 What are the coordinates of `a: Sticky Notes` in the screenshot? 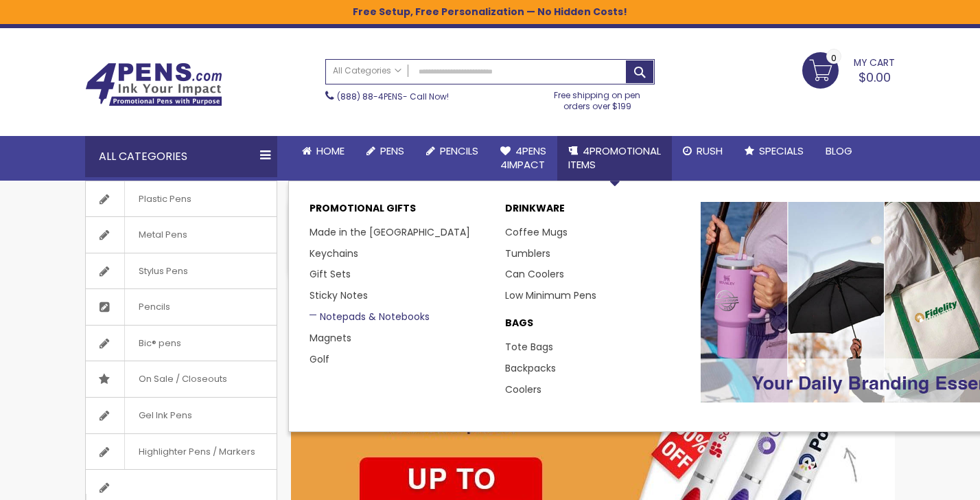 It's located at (339, 295).